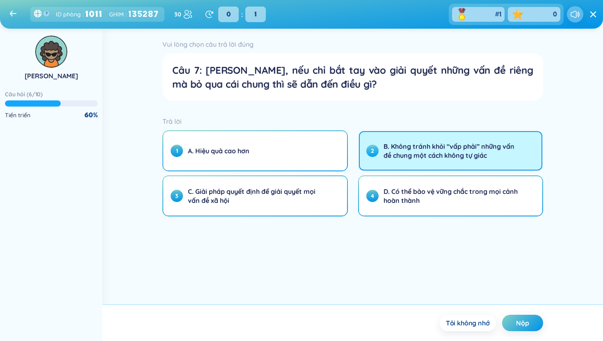  What do you see at coordinates (522, 323) in the screenshot?
I see `button: Nộp` at bounding box center [522, 323].